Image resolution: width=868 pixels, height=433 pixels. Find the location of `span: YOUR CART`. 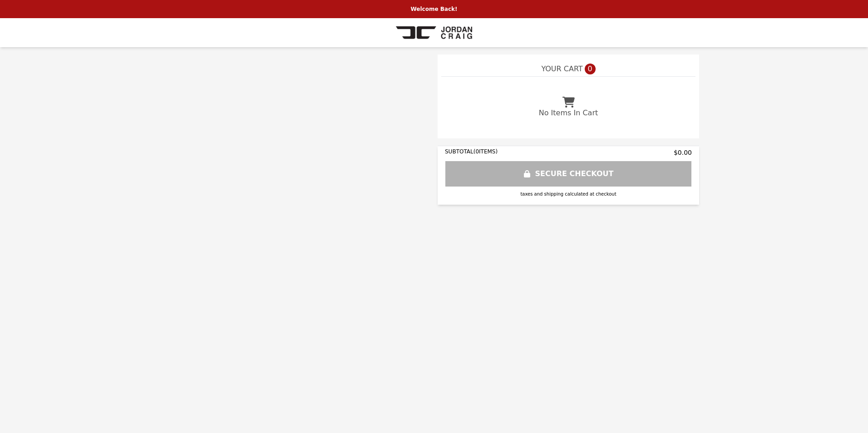

span: YOUR CART is located at coordinates (561, 69).